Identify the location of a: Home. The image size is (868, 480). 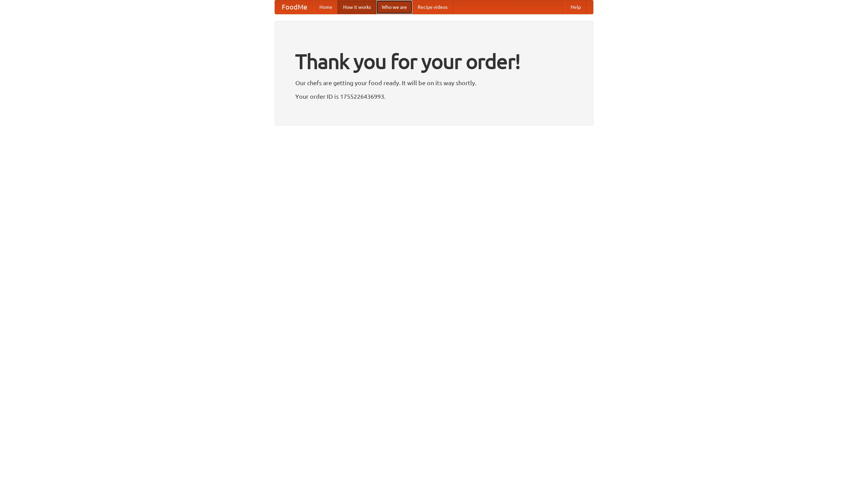
(326, 7).